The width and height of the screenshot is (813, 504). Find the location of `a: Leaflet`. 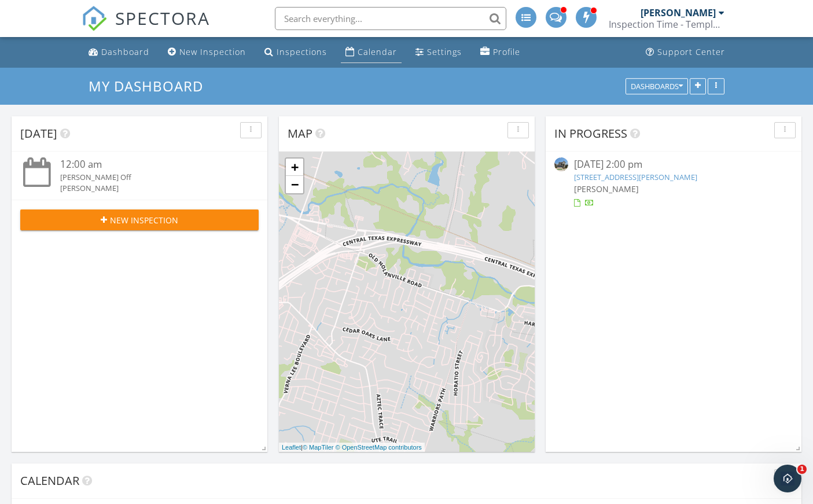

a: Leaflet is located at coordinates (291, 447).